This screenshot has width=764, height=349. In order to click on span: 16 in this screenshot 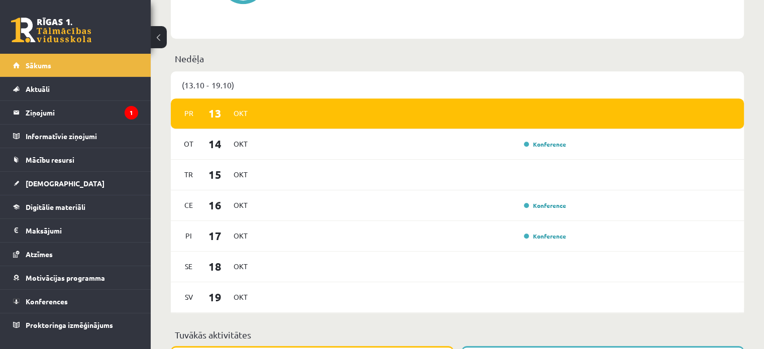, I will do `click(215, 205)`.